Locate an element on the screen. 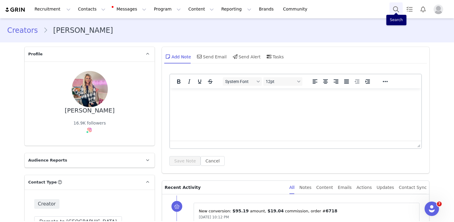 The width and height of the screenshot is (454, 222). span: 6718 is located at coordinates (331, 211).